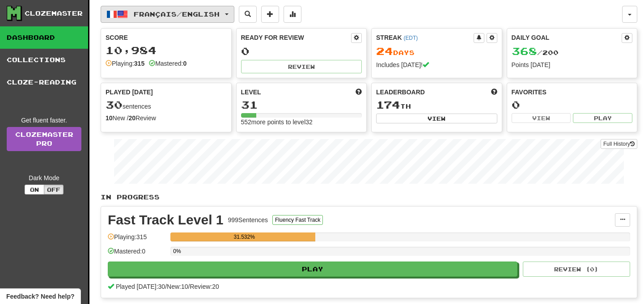  What do you see at coordinates (168, 63) in the screenshot?
I see `div: Mastered:` at bounding box center [168, 63].